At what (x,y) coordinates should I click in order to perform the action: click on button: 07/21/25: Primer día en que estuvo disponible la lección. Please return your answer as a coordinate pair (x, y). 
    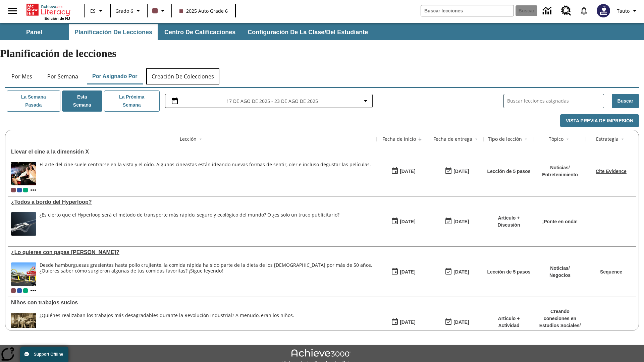
    Looking at the image, I should click on (403, 222).